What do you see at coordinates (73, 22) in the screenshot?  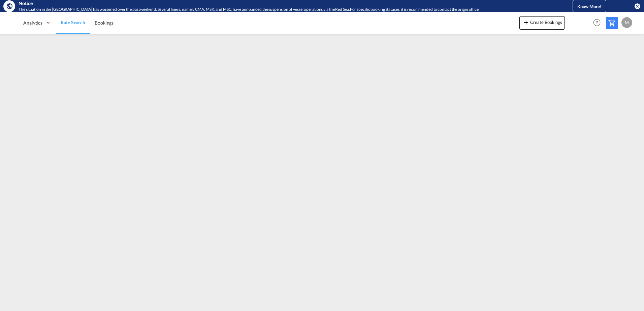 I see `a: Rate Search` at bounding box center [73, 22].